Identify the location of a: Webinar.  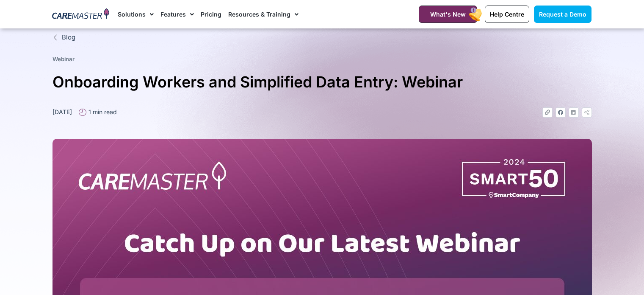
(63, 59).